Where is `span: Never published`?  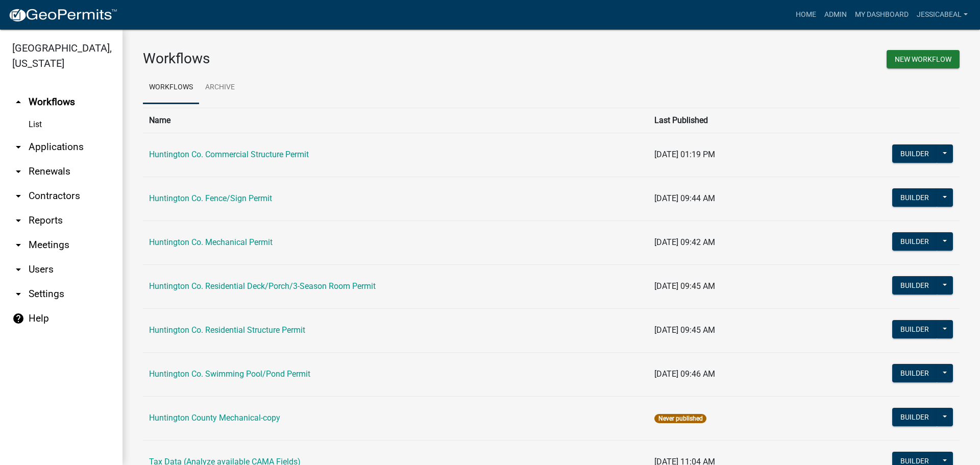
span: Never published is located at coordinates (680, 418).